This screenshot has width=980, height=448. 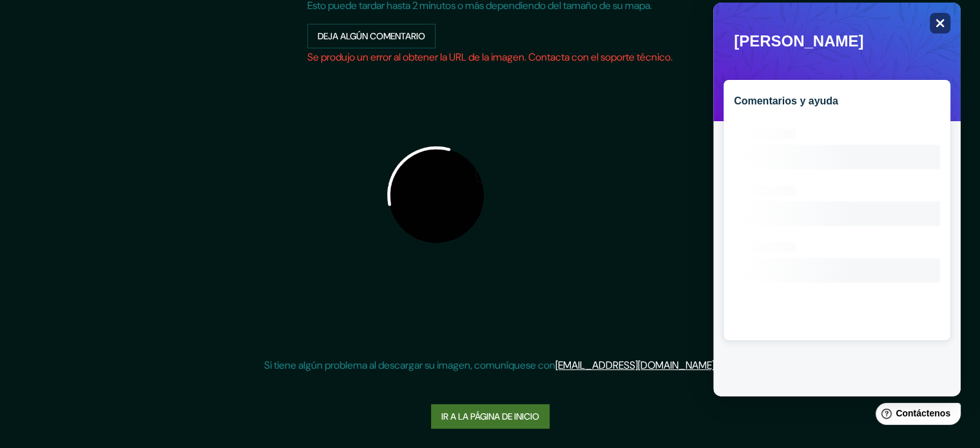 I want to click on a: Ir a la página de inicio, so click(x=490, y=416).